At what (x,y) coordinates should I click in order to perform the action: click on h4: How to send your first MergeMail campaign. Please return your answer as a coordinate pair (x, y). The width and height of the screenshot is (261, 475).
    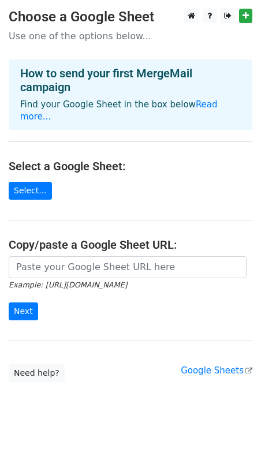
    Looking at the image, I should click on (130, 80).